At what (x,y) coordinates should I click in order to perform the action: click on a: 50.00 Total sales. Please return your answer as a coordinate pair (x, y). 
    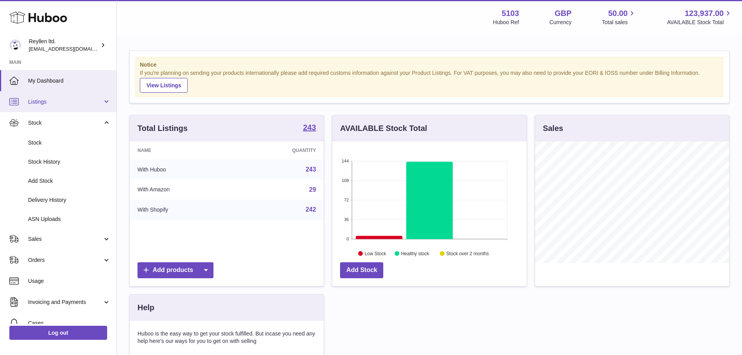
    Looking at the image, I should click on (619, 17).